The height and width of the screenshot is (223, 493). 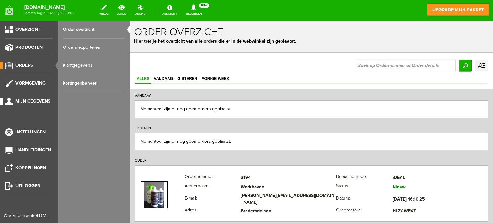 I want to click on th: Betaalmethode:, so click(x=235, y=157).